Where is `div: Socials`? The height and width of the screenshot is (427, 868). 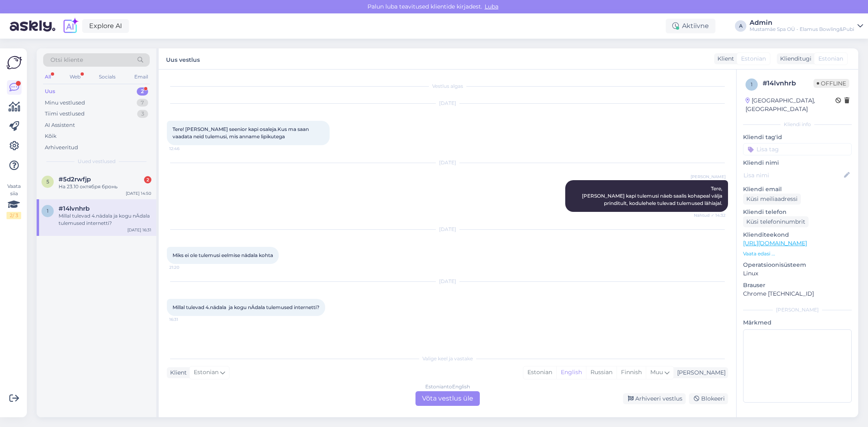 div: Socials is located at coordinates (107, 77).